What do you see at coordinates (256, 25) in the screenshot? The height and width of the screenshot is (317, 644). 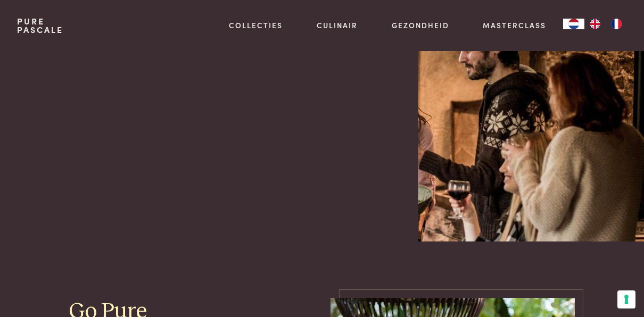 I see `a: Collecties` at bounding box center [256, 25].